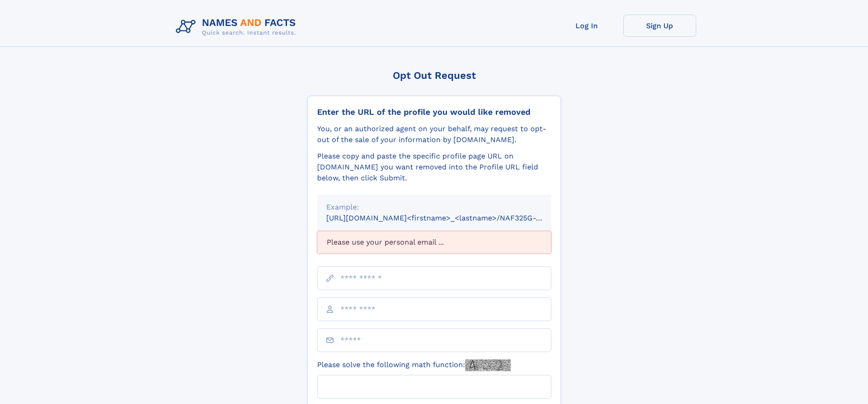 This screenshot has height=404, width=868. Describe the element at coordinates (434, 243) in the screenshot. I see `div: Please use your personal email ...` at that location.